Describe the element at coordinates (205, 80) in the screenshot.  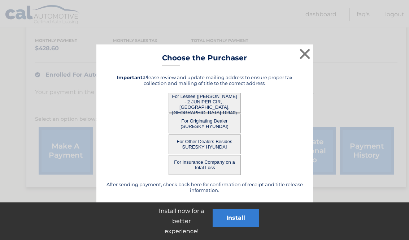
I see `h5: Please review and update mailing address to ensure proper tax collection and mailing of title to ...` at that location.